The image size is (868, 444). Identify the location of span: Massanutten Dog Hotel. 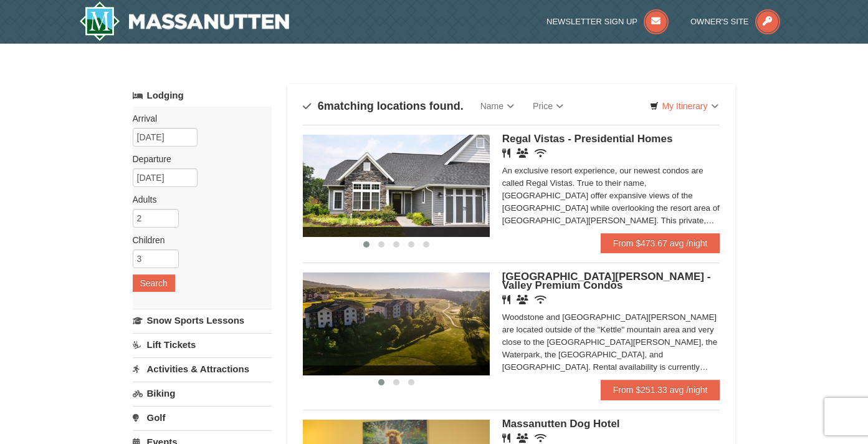
(561, 423).